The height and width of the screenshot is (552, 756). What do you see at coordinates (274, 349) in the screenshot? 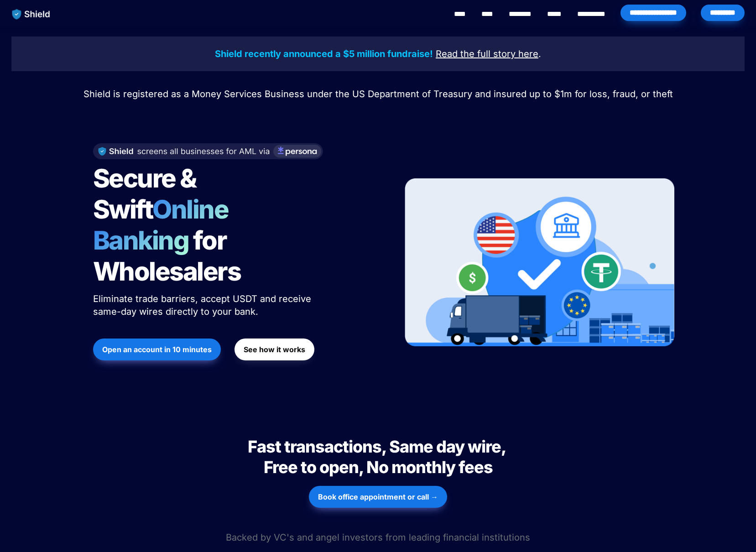
I see `button: See how it works` at bounding box center [274, 349].